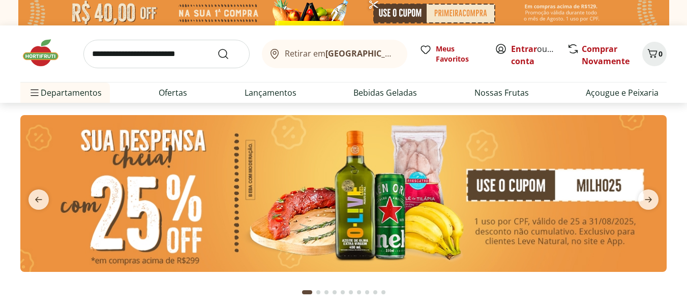 The image size is (687, 305). Describe the element at coordinates (271, 93) in the screenshot. I see `a: Lançamentos` at that location.